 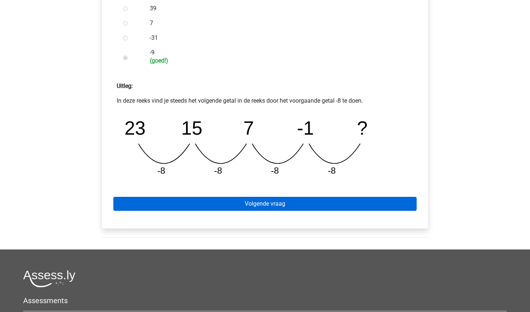 I want to click on p: In deze reeks vind je steeds het volgende getal in de reeks door het voorgaande getal -8 te doen., so click(x=265, y=101).